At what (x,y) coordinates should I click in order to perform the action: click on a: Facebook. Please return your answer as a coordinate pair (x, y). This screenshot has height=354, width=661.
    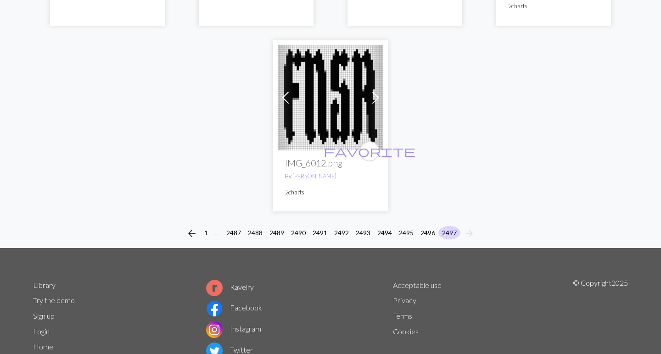
    Looking at the image, I should click on (234, 308).